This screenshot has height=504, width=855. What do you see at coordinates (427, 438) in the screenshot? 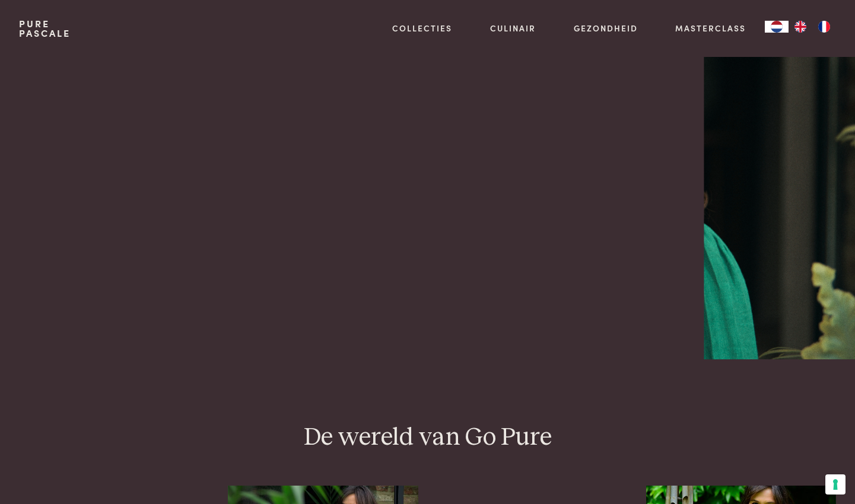
I see `h2: De wereld van Go Pure` at bounding box center [427, 438].